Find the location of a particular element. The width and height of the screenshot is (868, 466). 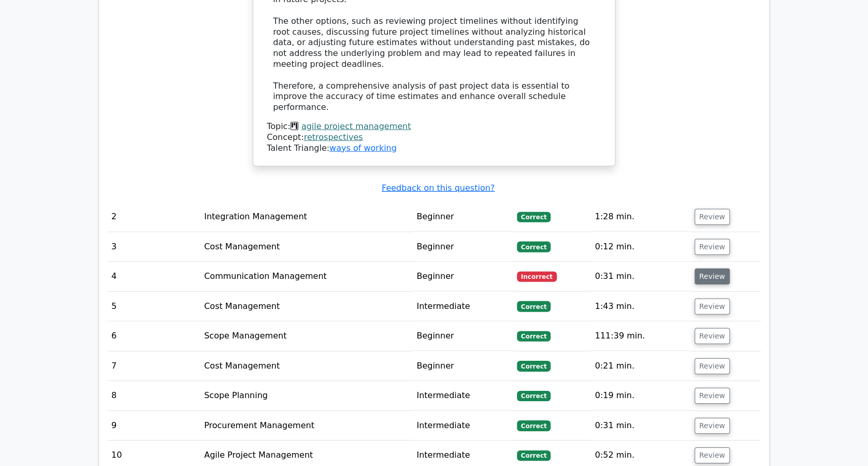

td: 5 is located at coordinates (153, 306).